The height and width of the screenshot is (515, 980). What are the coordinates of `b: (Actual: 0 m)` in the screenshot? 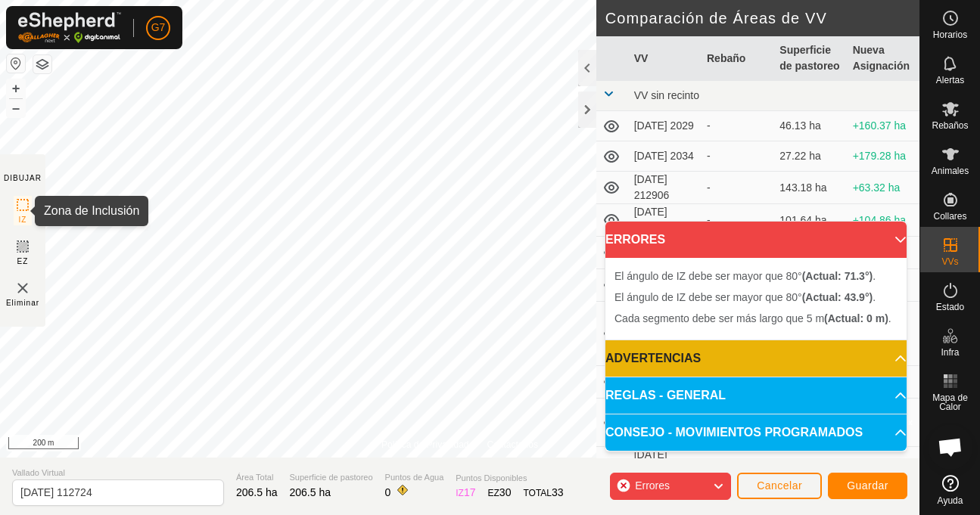 It's located at (856, 319).